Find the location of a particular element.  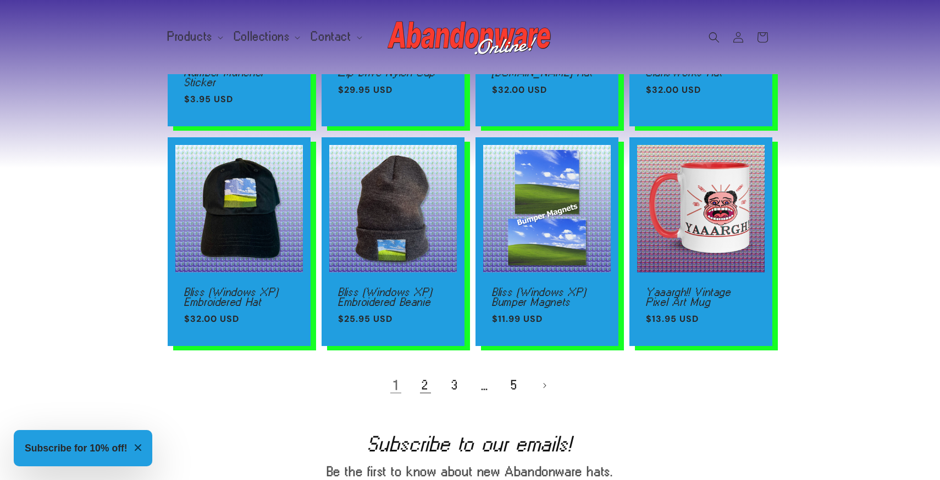

a: Zip Drive Nylon Cap is located at coordinates (393, 73).